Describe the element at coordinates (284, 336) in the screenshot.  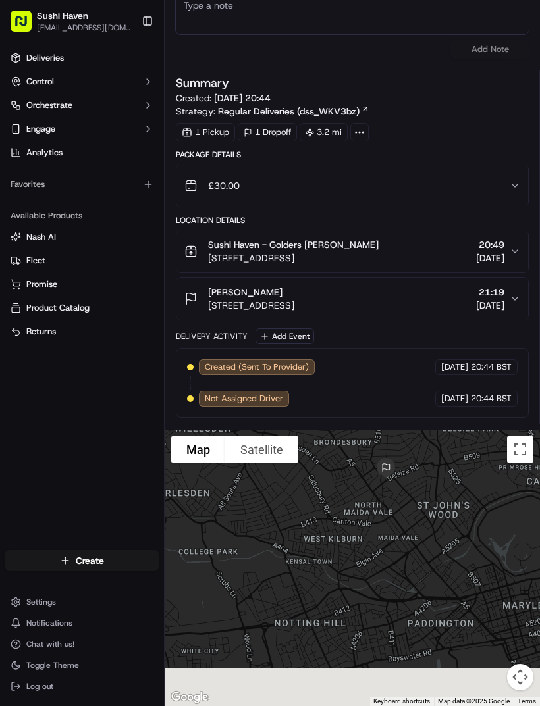
I see `button: Add Event` at that location.